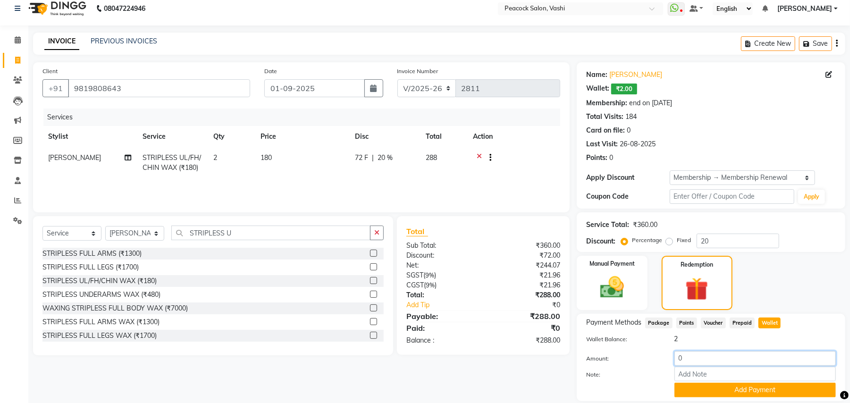 The height and width of the screenshot is (403, 850). I want to click on div: Name:, so click(596, 75).